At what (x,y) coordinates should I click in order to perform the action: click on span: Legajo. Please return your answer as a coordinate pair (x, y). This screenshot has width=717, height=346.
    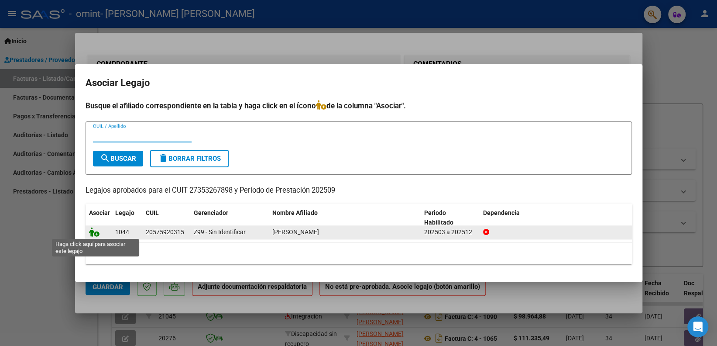
    Looking at the image, I should click on (125, 213).